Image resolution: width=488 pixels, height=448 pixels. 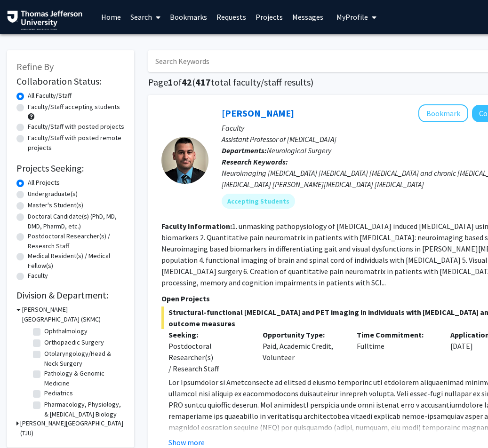 What do you see at coordinates (302, 351) in the screenshot?
I see `div: Paid, Academic Credit, Volunteer` at bounding box center [302, 351].